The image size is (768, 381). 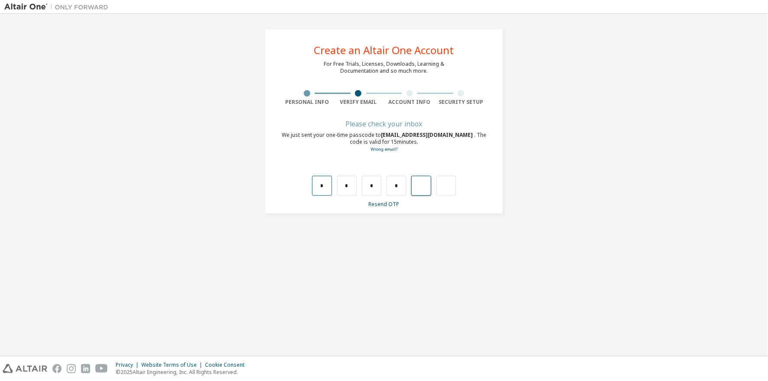 What do you see at coordinates (384, 204) in the screenshot?
I see `a: Resend OTP` at bounding box center [384, 204].